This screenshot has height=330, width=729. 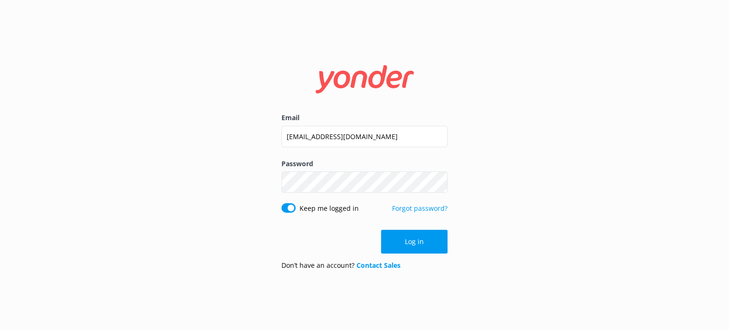 What do you see at coordinates (365, 136) in the screenshot?
I see `input: user@emailaddress.com` at bounding box center [365, 136].